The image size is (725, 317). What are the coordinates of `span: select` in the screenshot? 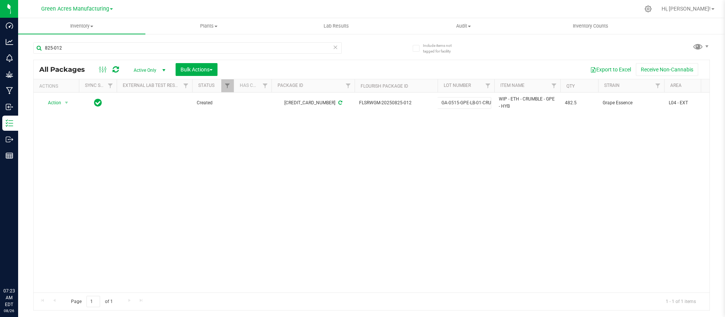 It's located at (66, 103).